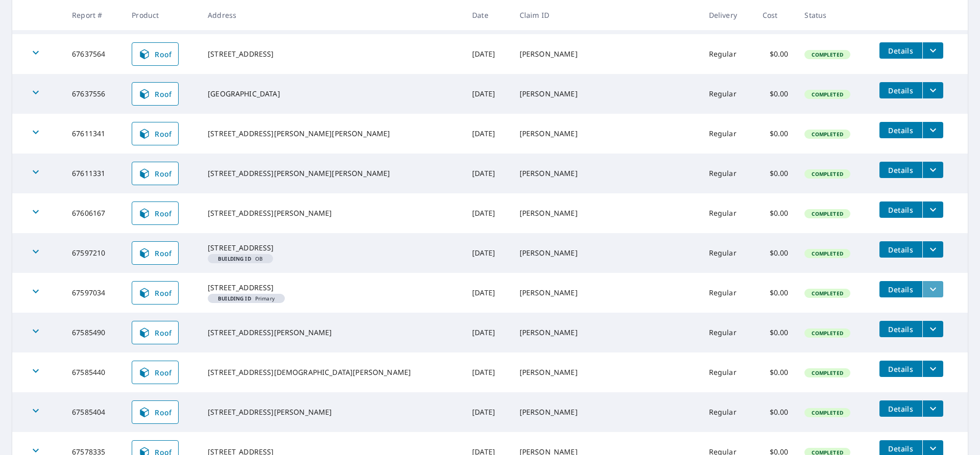 Image resolution: width=980 pixels, height=455 pixels. What do you see at coordinates (932, 90) in the screenshot?
I see `button: filesDropdownBtn-67637556` at bounding box center [932, 90].